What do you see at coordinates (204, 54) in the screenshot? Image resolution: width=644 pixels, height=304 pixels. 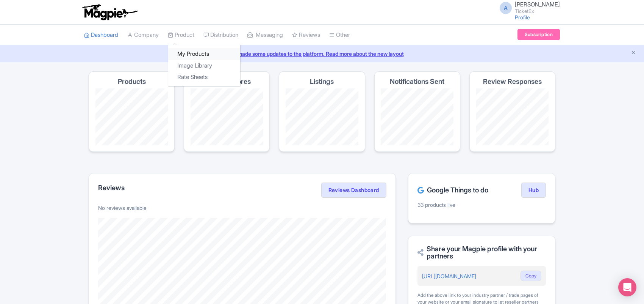 I see `a: My Products` at bounding box center [204, 54].